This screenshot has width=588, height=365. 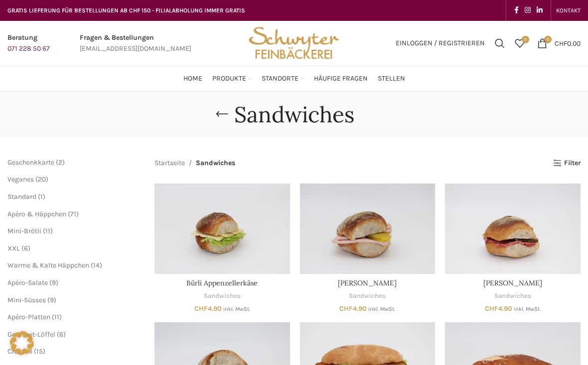 I want to click on a: Site logo, so click(x=294, y=42).